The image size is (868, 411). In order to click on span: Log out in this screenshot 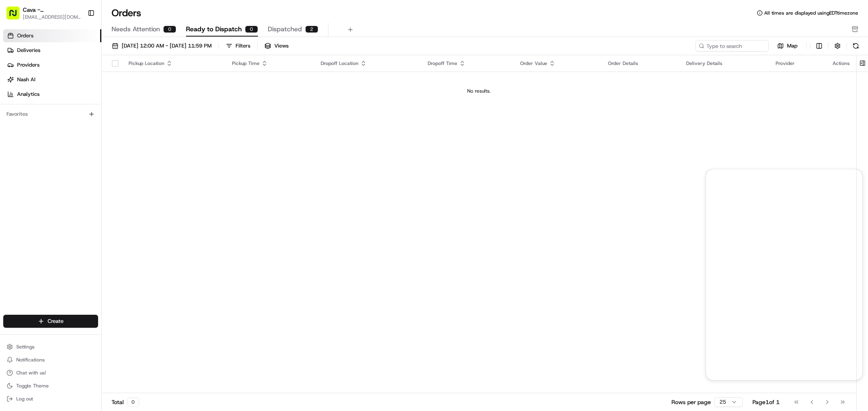, I will do `click(25, 399)`.